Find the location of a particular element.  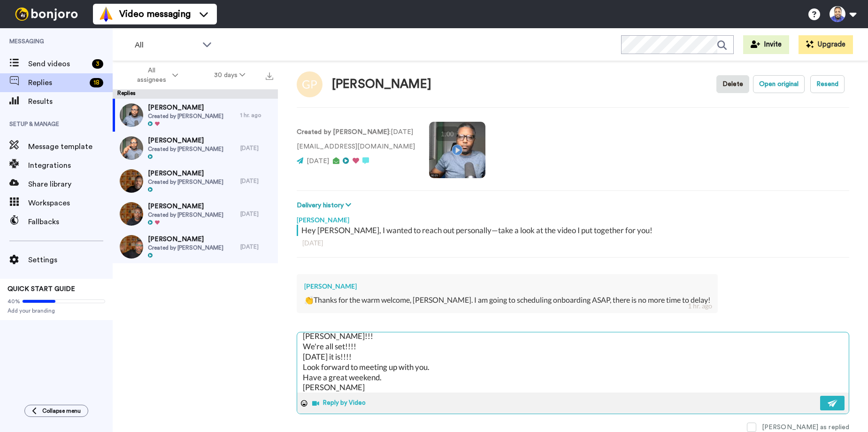

button: Delivery history is located at coordinates (326, 205).